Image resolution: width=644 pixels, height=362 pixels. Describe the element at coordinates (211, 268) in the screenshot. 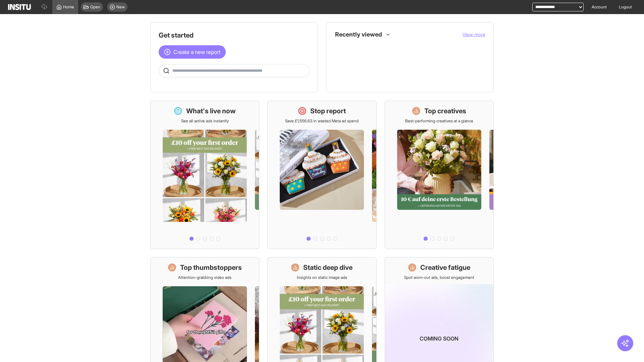

I see `h1: Top thumbstoppers` at that location.